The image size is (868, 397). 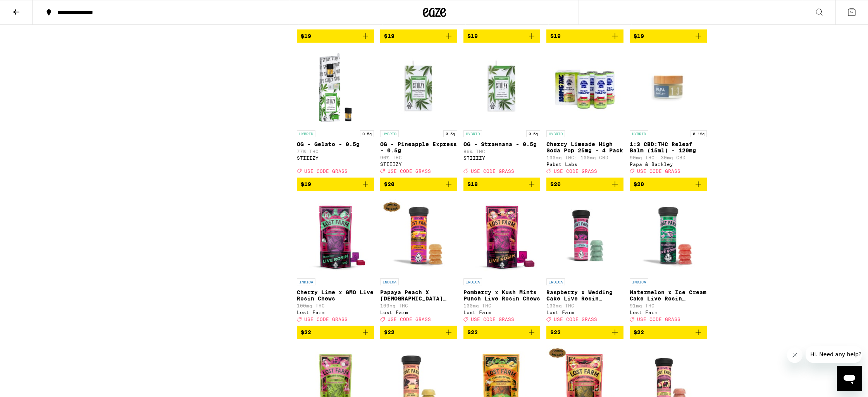 I want to click on span: Hi. Need any help?, so click(x=30, y=8).